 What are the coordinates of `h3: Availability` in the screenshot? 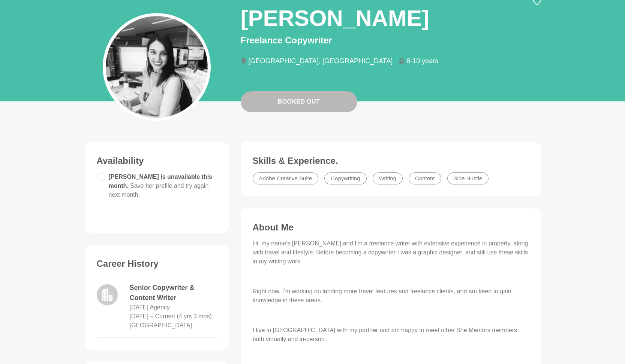 It's located at (157, 161).